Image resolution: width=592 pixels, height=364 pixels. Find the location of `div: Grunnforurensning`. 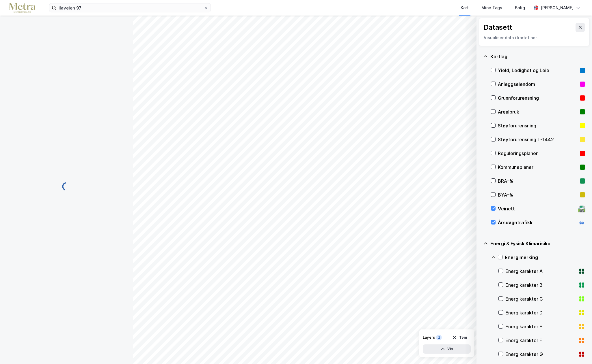

div: Grunnforurensning is located at coordinates (538, 98).